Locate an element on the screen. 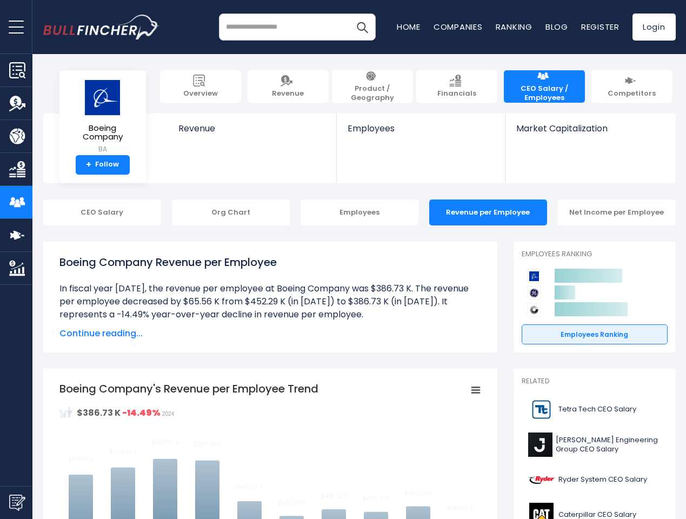 The image size is (686, 519). p: Employees Ranking is located at coordinates (595, 254).